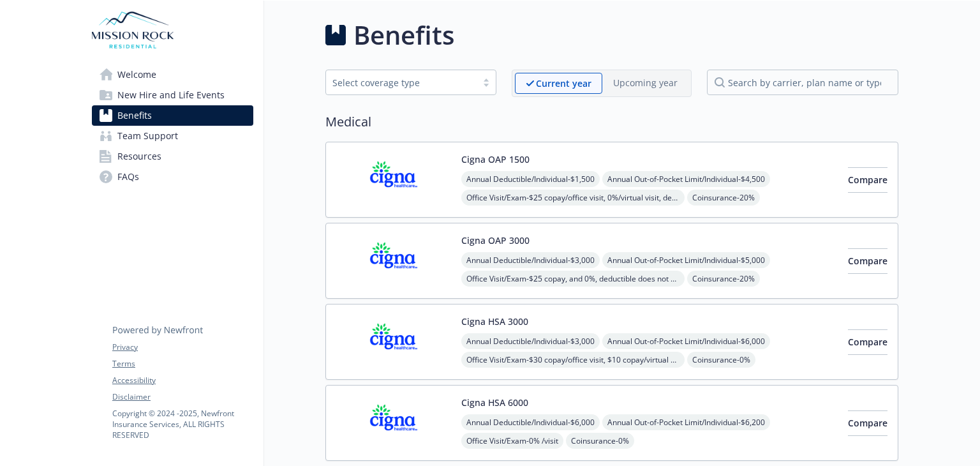  Describe the element at coordinates (802, 82) in the screenshot. I see `input: search by carrier, plan name or type` at that location.